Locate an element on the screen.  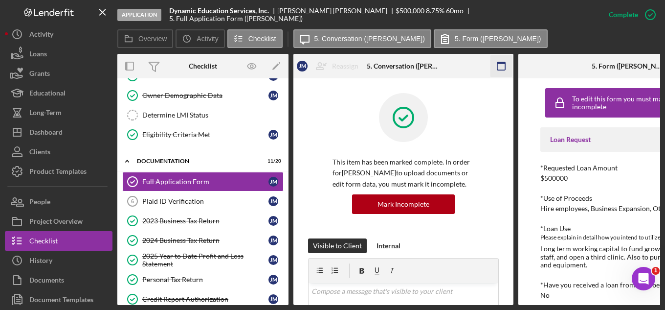
button: Dashboard is located at coordinates (59, 132).